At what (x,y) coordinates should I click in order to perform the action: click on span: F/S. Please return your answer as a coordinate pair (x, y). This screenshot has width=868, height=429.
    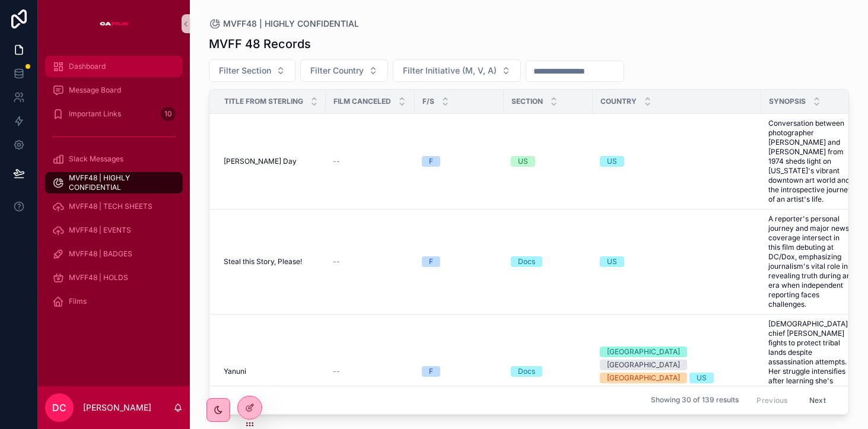
    Looking at the image, I should click on (429, 102).